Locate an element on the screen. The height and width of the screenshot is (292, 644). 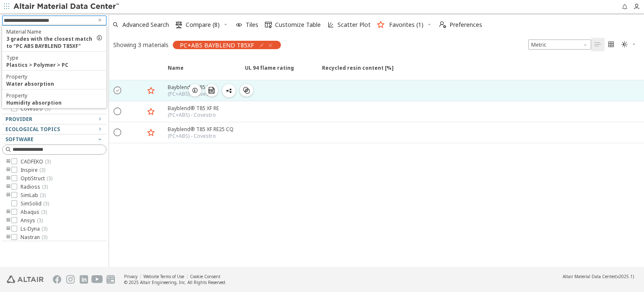
span: Compare (8) is located at coordinates (202, 25).